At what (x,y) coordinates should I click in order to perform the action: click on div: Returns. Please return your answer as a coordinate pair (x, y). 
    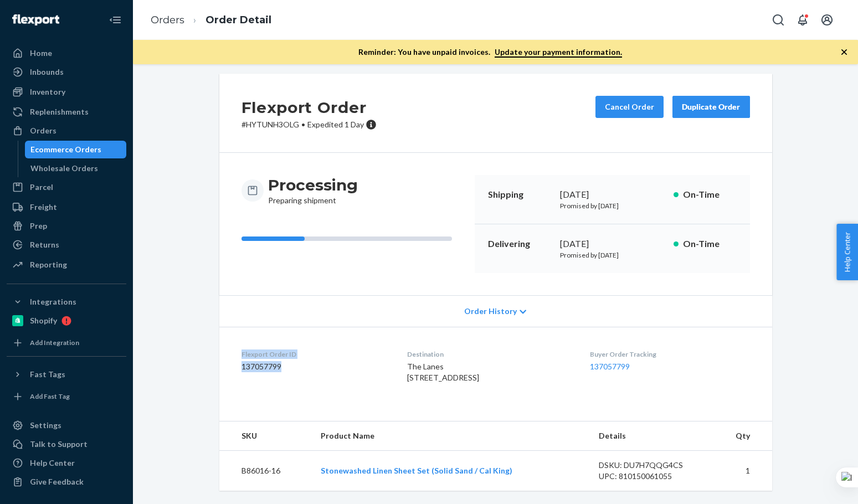
    Looking at the image, I should click on (44, 245).